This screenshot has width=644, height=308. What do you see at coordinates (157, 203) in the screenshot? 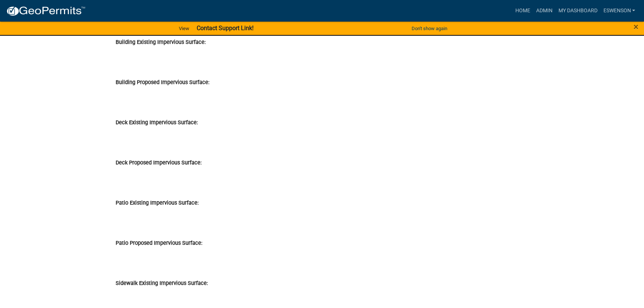
I see `label: Patio Existing Impervious Surface:` at bounding box center [157, 203].